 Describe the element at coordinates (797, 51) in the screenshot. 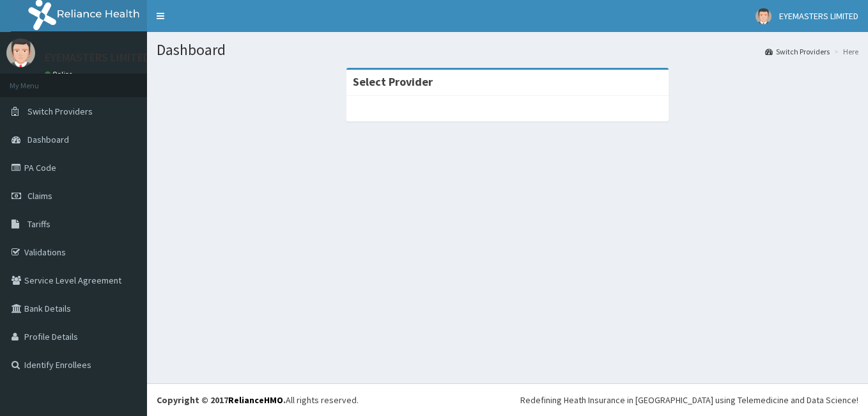

I see `a: Switch Providers` at that location.